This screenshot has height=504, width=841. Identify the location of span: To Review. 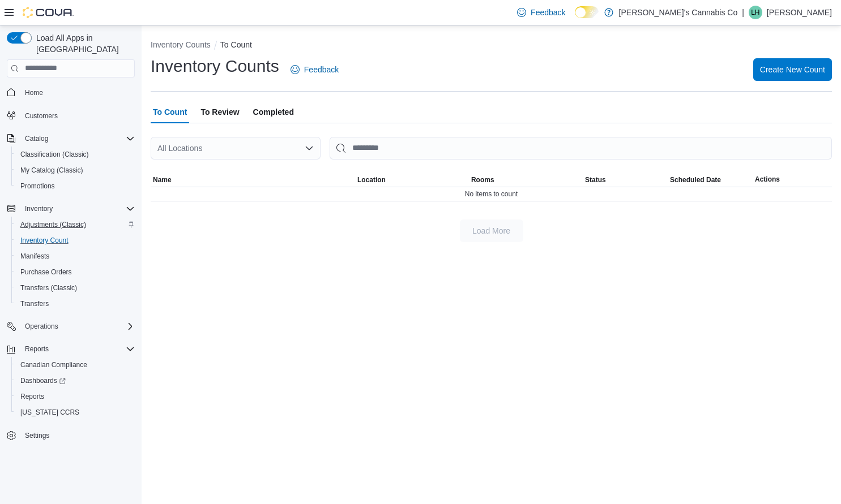
(219, 112).